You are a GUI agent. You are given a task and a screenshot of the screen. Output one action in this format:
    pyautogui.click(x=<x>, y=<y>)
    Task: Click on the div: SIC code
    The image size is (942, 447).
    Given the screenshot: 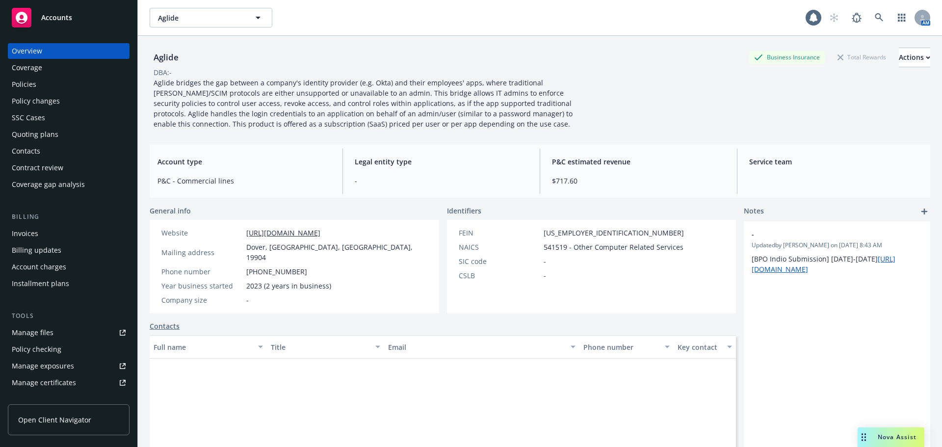 What is the action you would take?
    pyautogui.click(x=499, y=261)
    